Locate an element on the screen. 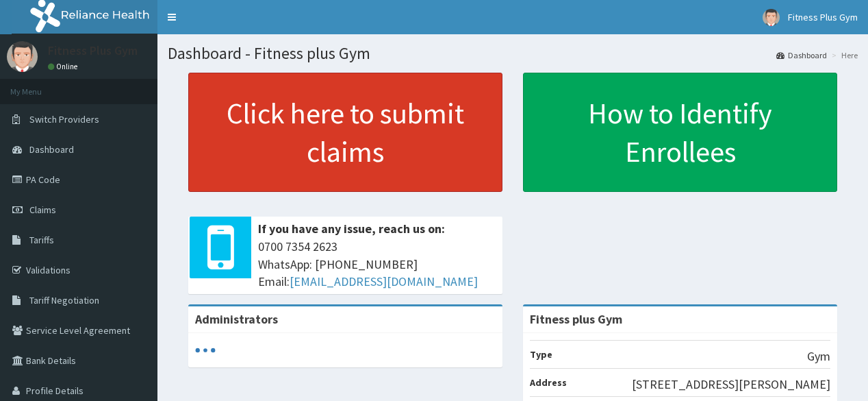 Image resolution: width=868 pixels, height=401 pixels. a: How to Identify Enrollees is located at coordinates (680, 132).